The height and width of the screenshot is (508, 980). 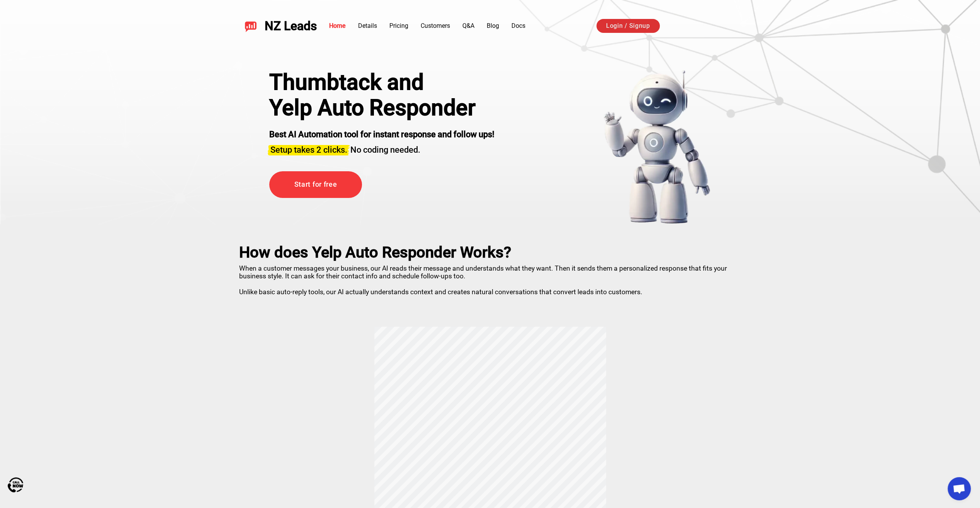 I want to click on h3: No coding needed., so click(x=382, y=148).